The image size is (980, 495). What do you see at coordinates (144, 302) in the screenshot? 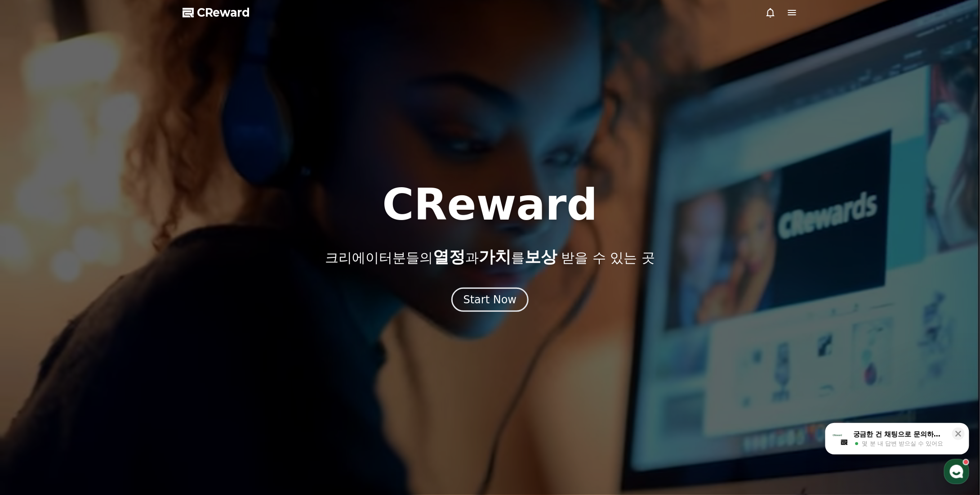
I see `span: 설정` at bounding box center [144, 302].